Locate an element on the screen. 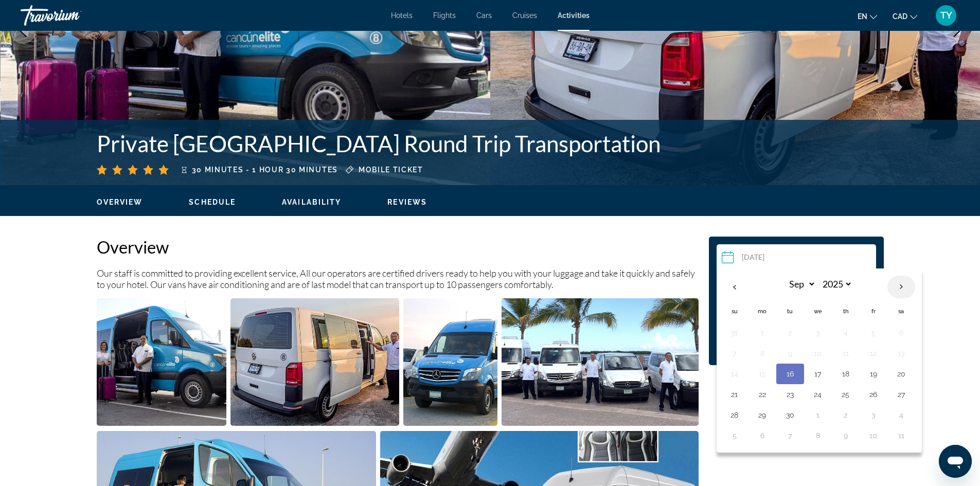  a: Activities is located at coordinates (573, 16).